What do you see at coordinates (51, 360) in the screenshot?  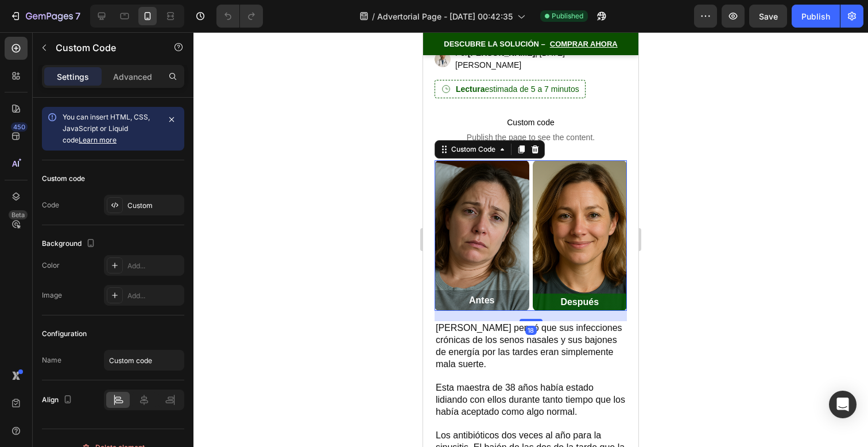 I see `div: Name` at bounding box center [51, 360].